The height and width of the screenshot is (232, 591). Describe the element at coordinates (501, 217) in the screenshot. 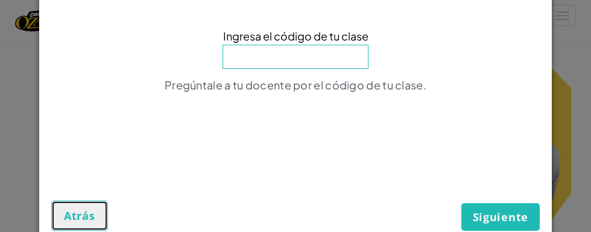

I see `button: Siguiente` at that location.